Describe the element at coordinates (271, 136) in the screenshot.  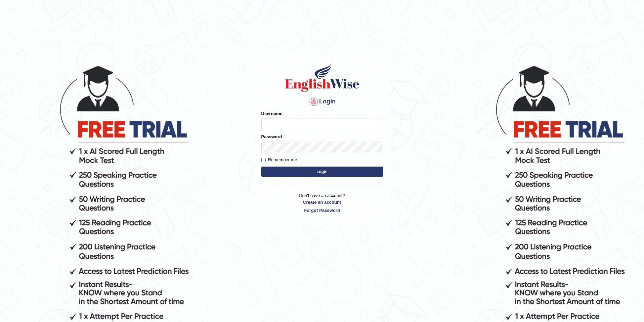
I see `label: Password` at that location.